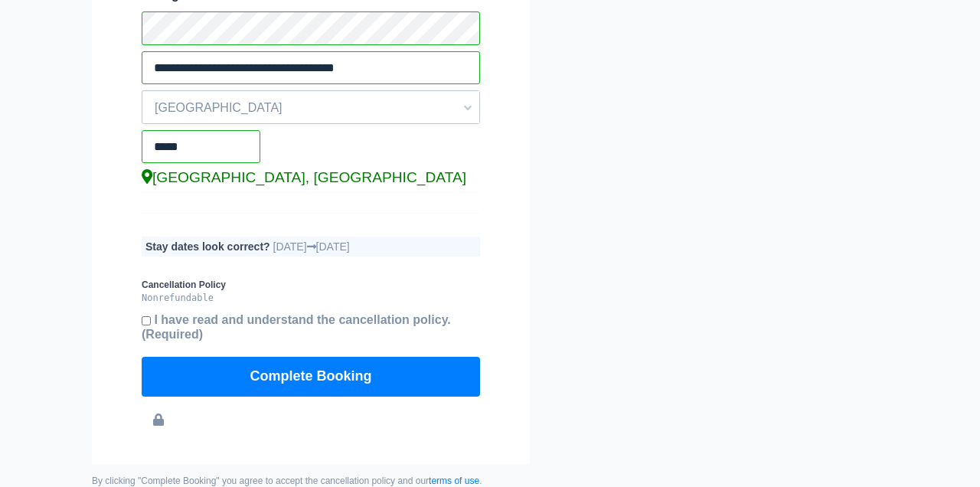 Image resolution: width=980 pixels, height=487 pixels. Describe the element at coordinates (311, 298) in the screenshot. I see `pre: Nonrefundable` at that location.